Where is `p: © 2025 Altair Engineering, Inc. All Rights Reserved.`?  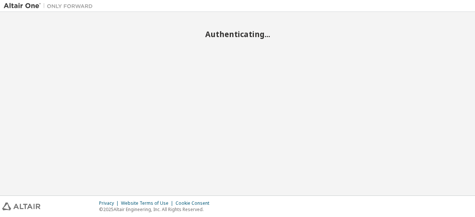 p: © 2025 Altair Engineering, Inc. All Rights Reserved. is located at coordinates (156, 209).